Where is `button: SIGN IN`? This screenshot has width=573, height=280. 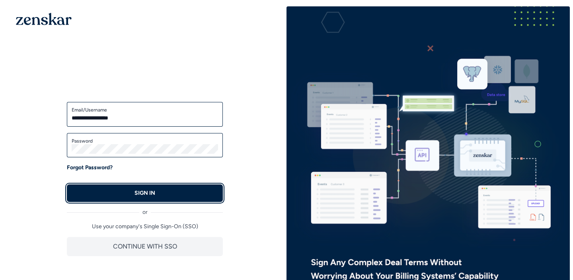 button: SIGN IN is located at coordinates (145, 193).